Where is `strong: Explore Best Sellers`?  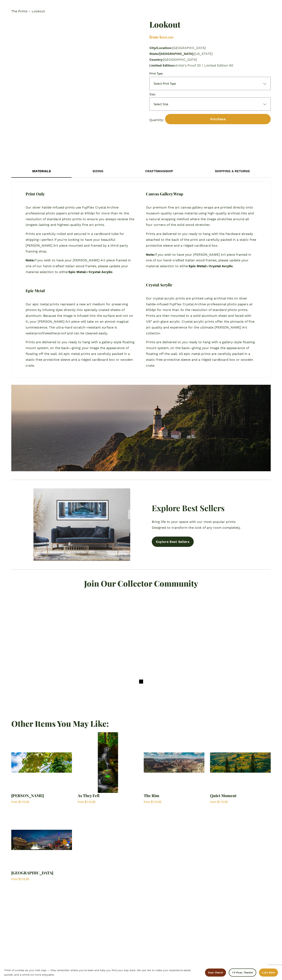
strong: Explore Best Sellers is located at coordinates (188, 508).